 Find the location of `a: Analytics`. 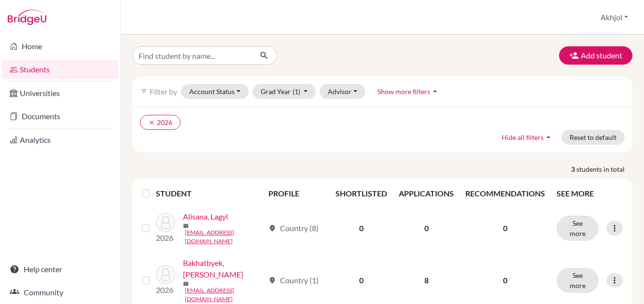

a: Analytics is located at coordinates (60, 140).